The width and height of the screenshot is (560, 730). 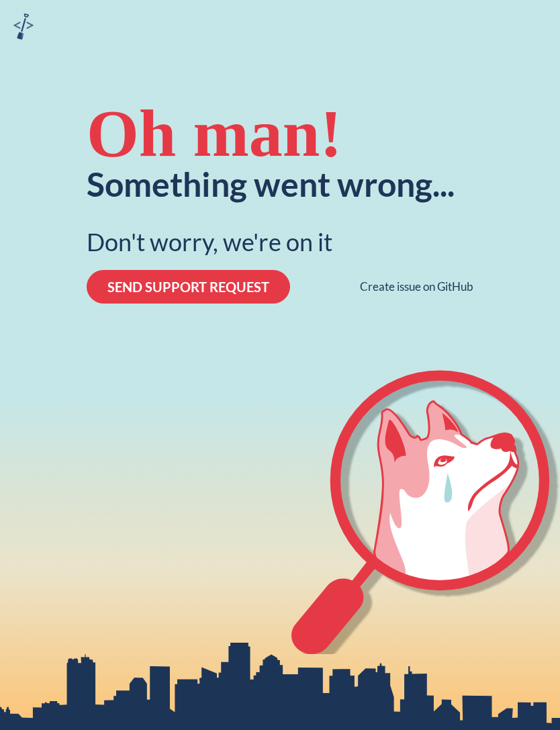 What do you see at coordinates (24, 29) in the screenshot?
I see `a: sandbox logo` at bounding box center [24, 29].